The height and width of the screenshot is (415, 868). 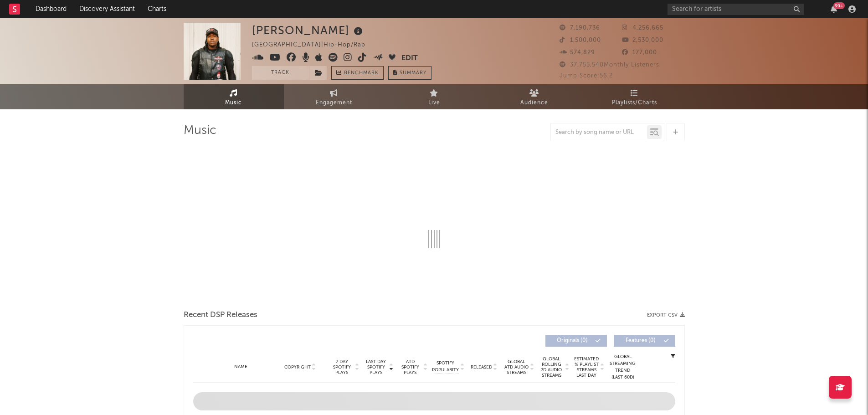 I want to click on button: 99+, so click(x=834, y=9).